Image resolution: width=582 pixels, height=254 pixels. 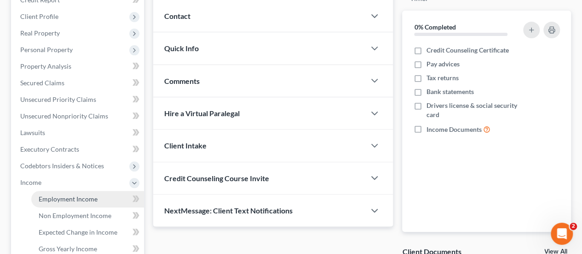 What do you see at coordinates (217, 178) in the screenshot?
I see `span: Credit Counseling Course Invite` at bounding box center [217, 178].